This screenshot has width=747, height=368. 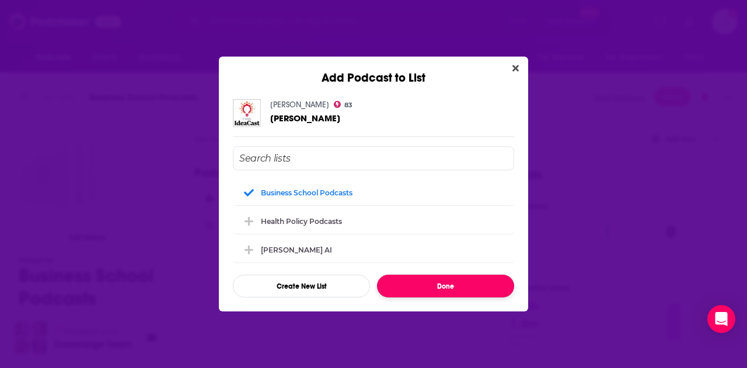 I want to click on button: Close, so click(x=515, y=68).